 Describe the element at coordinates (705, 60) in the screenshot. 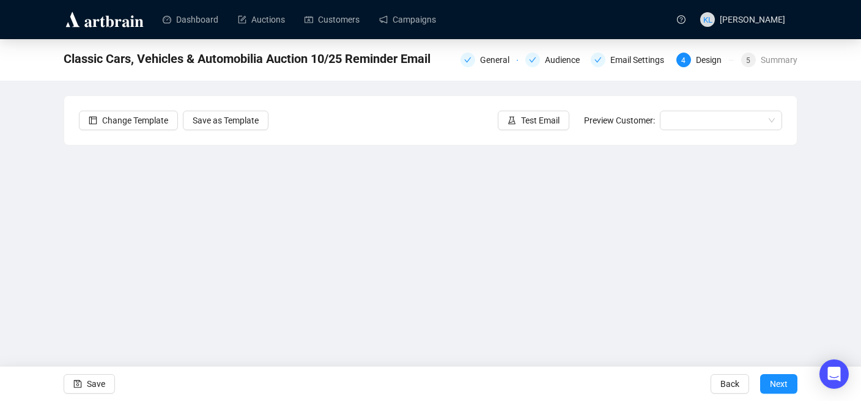

I see `div: 4Design` at that location.